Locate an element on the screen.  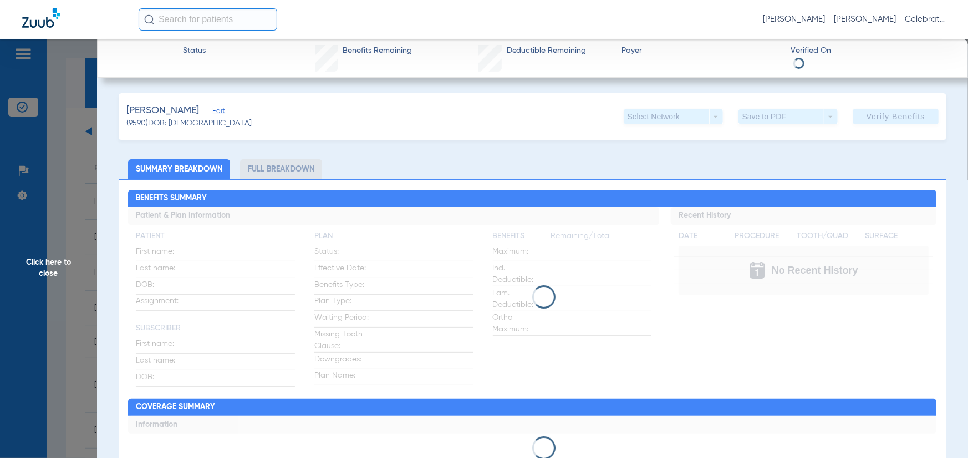
span: Deductible Remaining is located at coordinates (547, 50).